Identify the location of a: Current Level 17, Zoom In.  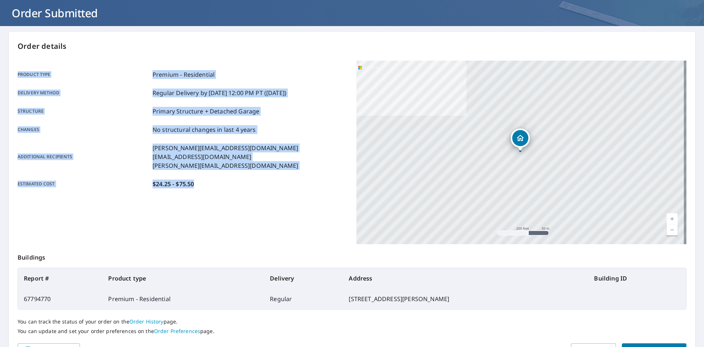
(672, 219).